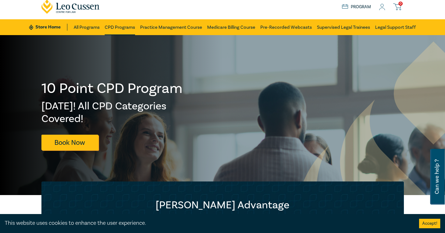  I want to click on a: Program, so click(357, 7).